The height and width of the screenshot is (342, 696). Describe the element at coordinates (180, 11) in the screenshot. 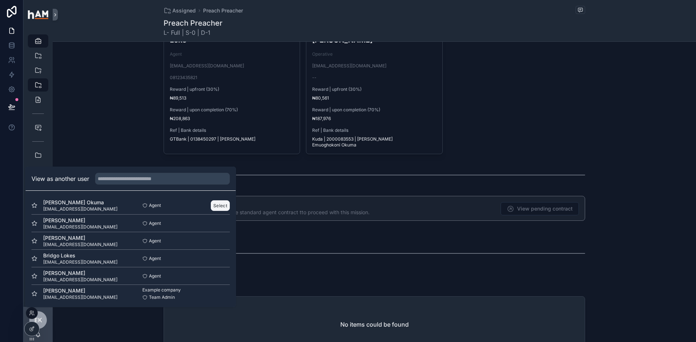

I see `a: Assigned` at that location.